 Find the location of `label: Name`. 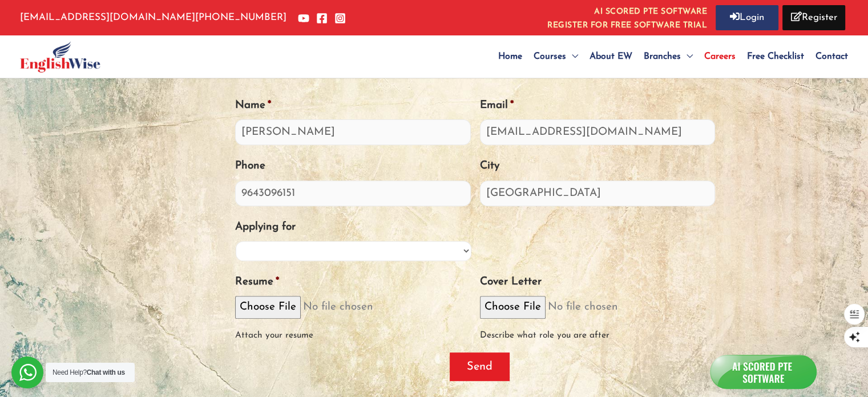

label: Name is located at coordinates (253, 105).